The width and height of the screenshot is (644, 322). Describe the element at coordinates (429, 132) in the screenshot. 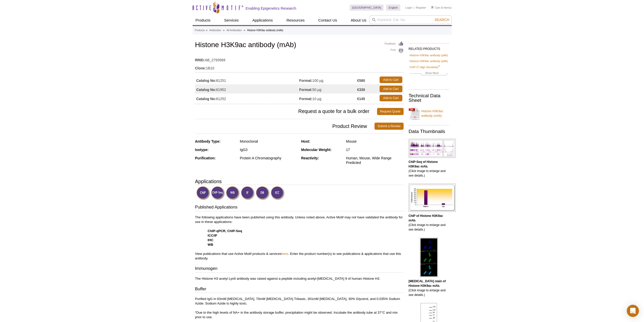

I see `h2: Data Thumbnails` at that location.